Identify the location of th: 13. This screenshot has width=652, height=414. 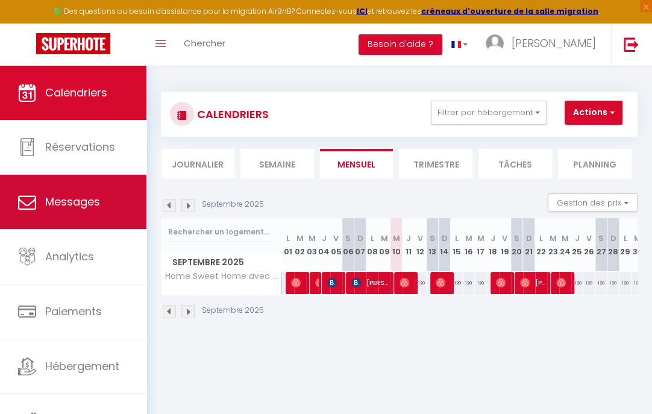
(433, 245).